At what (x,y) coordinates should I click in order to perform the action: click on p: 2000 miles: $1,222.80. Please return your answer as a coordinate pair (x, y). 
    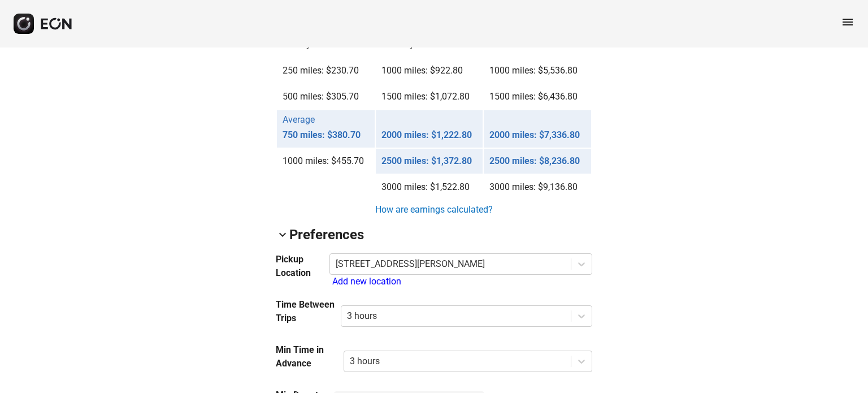
    Looking at the image, I should click on (429, 135).